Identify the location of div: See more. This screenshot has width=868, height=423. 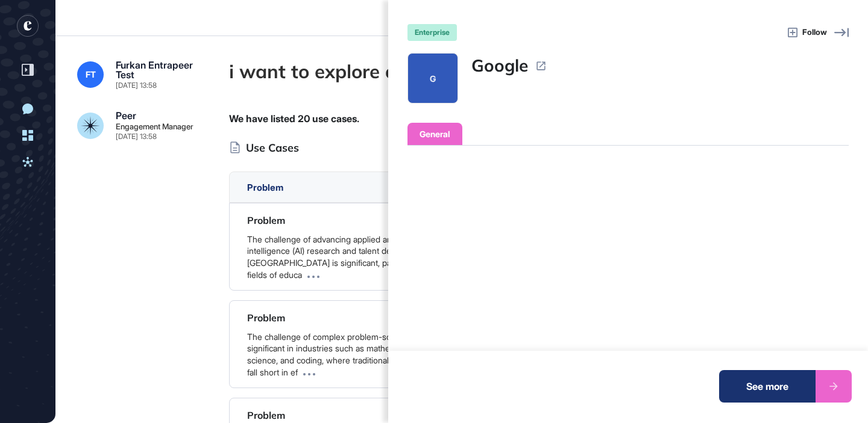
(767, 387).